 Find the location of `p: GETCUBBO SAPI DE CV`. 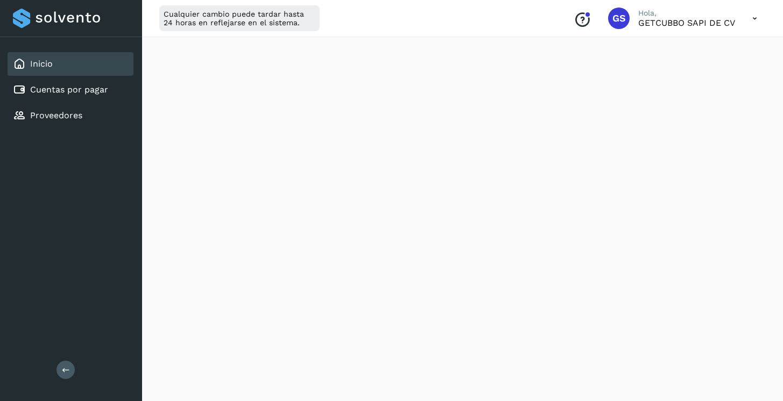

p: GETCUBBO SAPI DE CV is located at coordinates (687, 23).